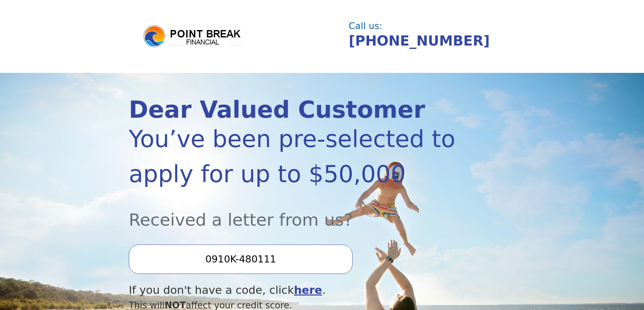 This screenshot has height=310, width=644. What do you see at coordinates (293, 157) in the screenshot?
I see `div: You’ve been pre-selected to apply for up to $50,000` at bounding box center [293, 157].